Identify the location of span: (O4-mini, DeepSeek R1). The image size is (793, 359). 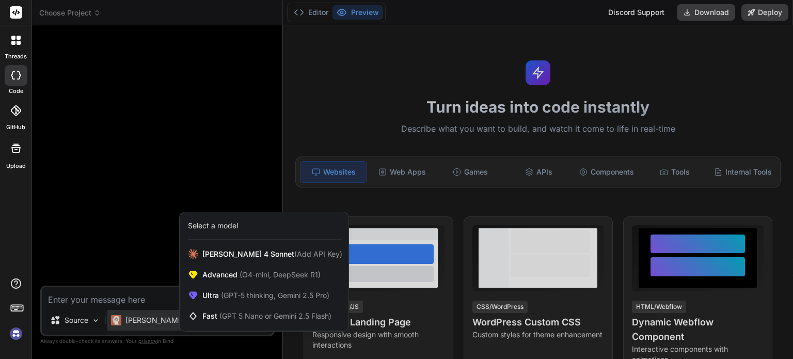
(279, 274).